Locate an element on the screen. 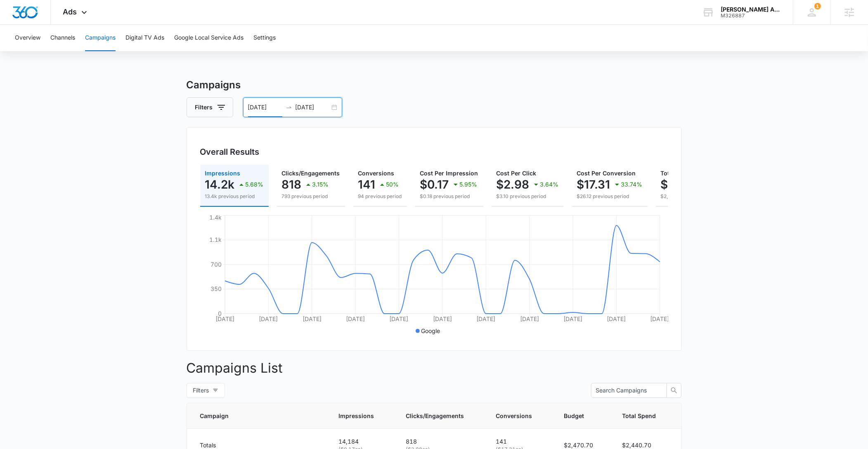 The image size is (868, 449). span: Ads is located at coordinates (70, 11).